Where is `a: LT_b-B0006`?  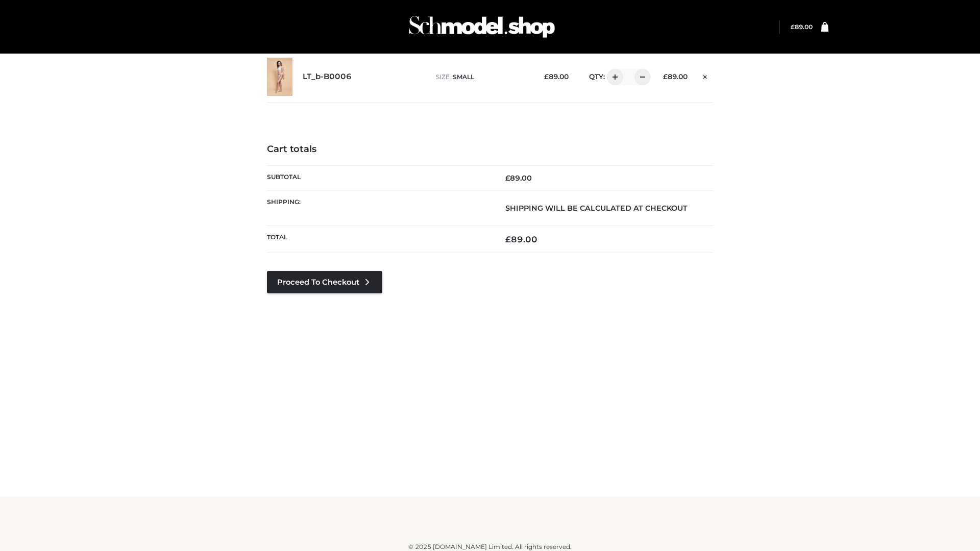
a: LT_b-B0006 is located at coordinates (327, 77).